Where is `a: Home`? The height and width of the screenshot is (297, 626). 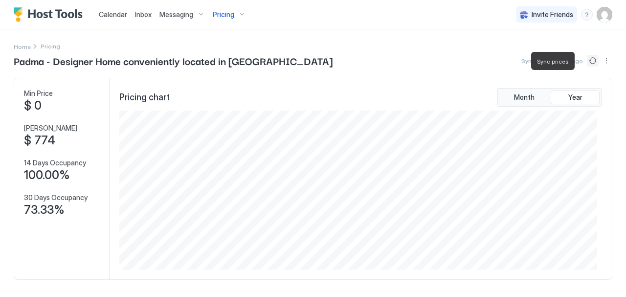
a: Home is located at coordinates (22, 46).